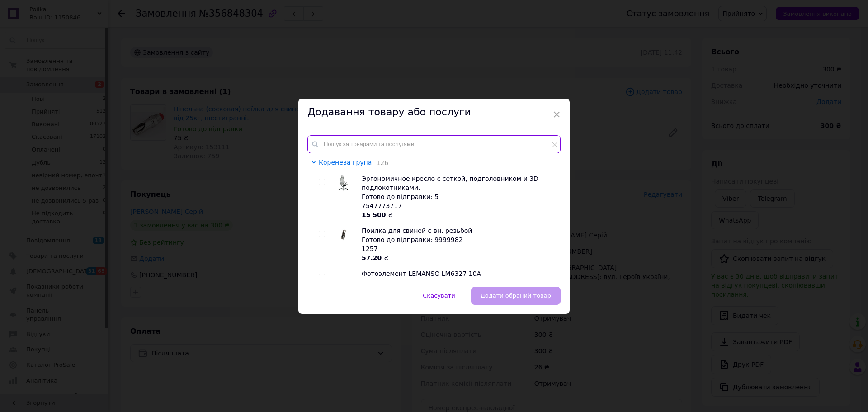 The width and height of the screenshot is (868, 412). What do you see at coordinates (381, 206) in the screenshot?
I see `span: 7547773717` at bounding box center [381, 206].